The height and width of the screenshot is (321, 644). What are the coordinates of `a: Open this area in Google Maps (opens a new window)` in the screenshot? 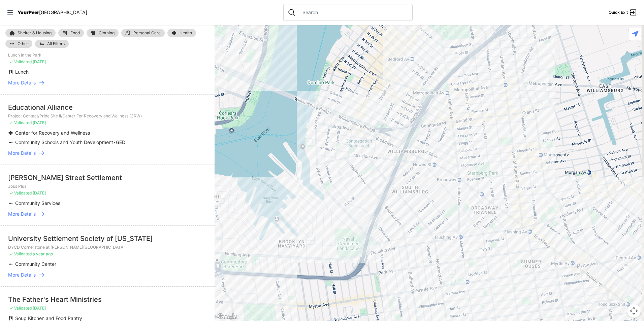 It's located at (227, 317).